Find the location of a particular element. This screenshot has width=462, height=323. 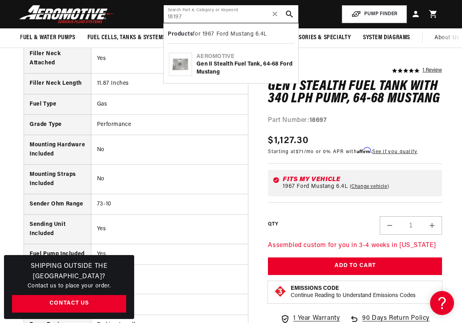

summary: Accessories & Specialty is located at coordinates (317, 38).